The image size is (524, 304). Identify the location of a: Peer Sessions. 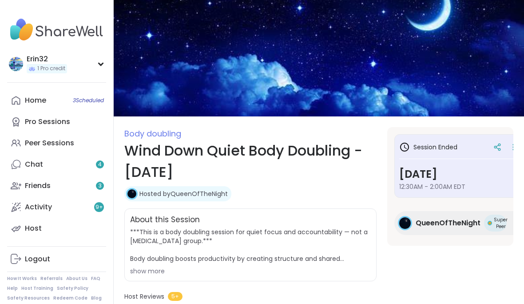
(56, 143).